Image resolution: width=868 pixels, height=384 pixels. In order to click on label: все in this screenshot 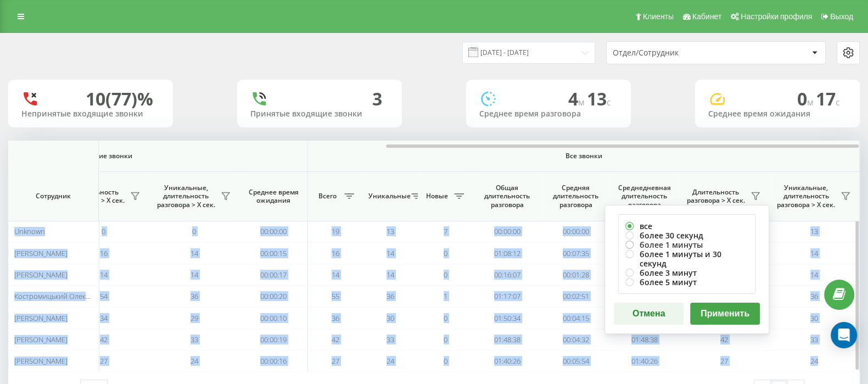, I will do `click(687, 226)`.